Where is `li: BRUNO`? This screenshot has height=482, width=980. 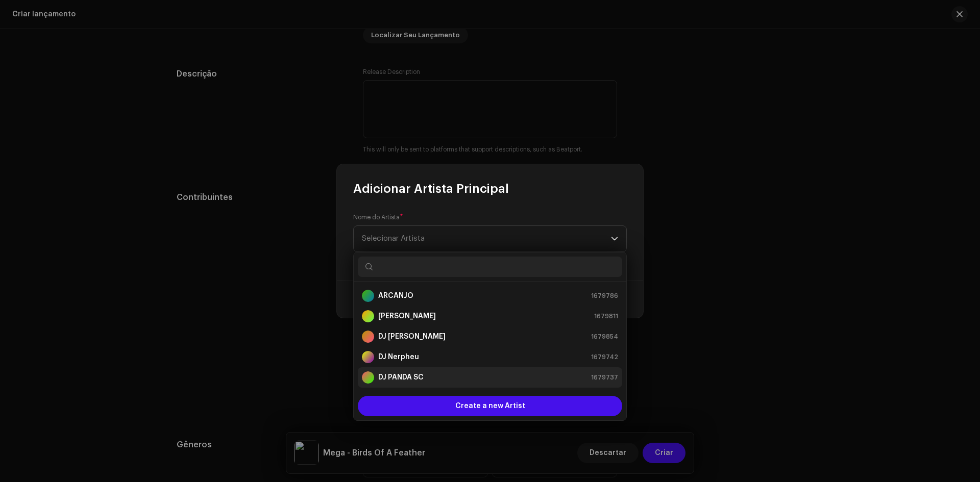
li: BRUNO is located at coordinates (490, 316).